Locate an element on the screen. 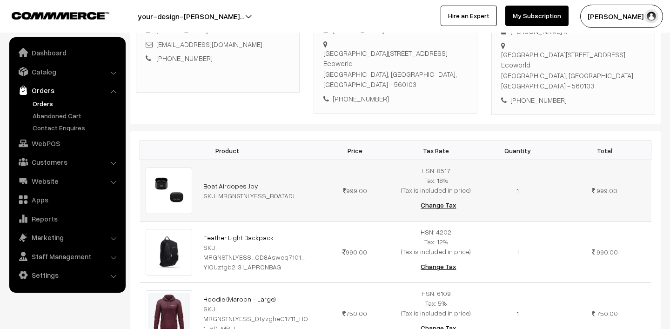 The height and width of the screenshot is (329, 670). a: Staff Management is located at coordinates (67, 256).